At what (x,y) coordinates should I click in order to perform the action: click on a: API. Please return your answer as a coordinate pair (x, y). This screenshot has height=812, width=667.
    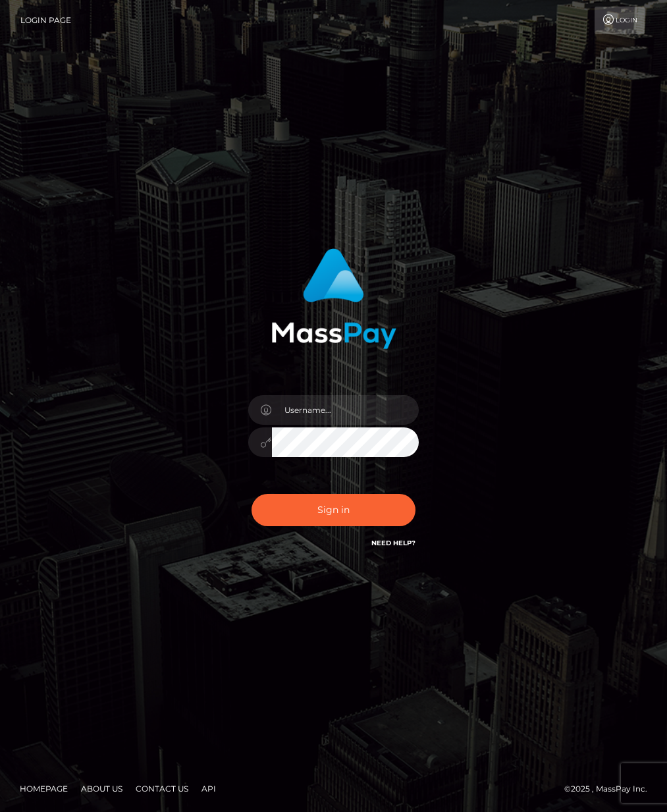
    Looking at the image, I should click on (209, 789).